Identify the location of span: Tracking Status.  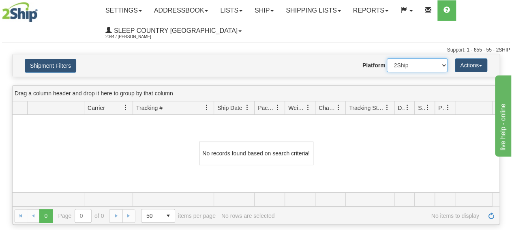
(366, 108).